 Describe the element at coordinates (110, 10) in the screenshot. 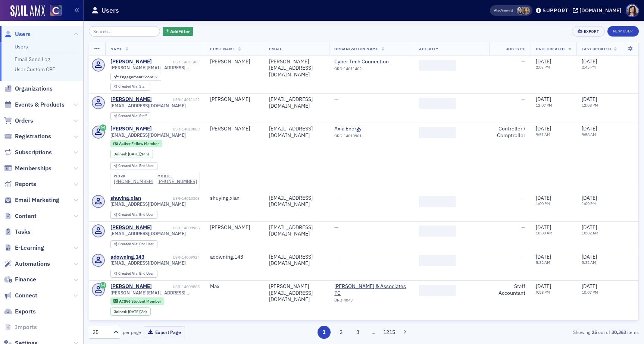

I see `h1: Users` at that location.